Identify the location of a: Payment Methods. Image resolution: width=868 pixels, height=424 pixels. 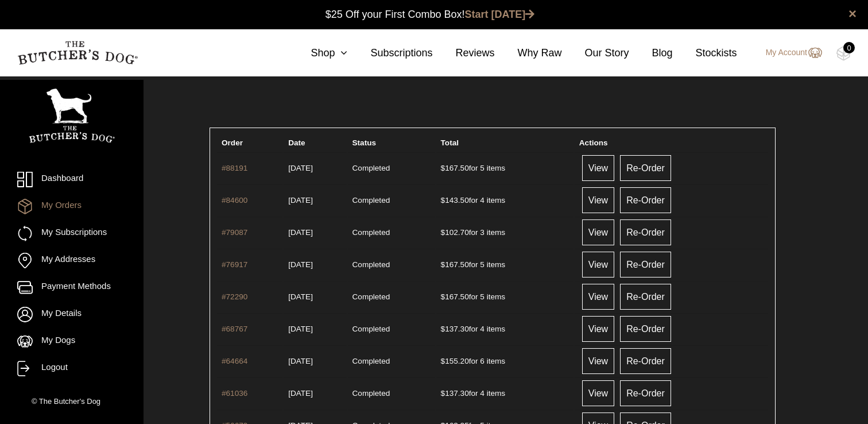
(71, 288).